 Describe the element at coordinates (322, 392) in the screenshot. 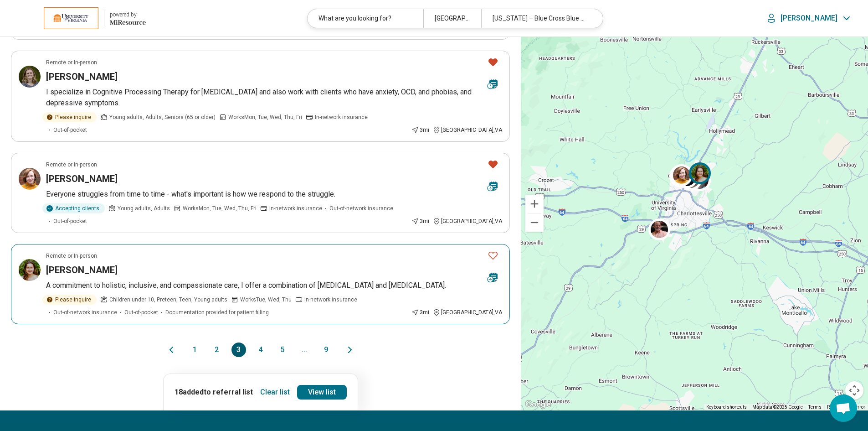

I see `a: View list` at that location.